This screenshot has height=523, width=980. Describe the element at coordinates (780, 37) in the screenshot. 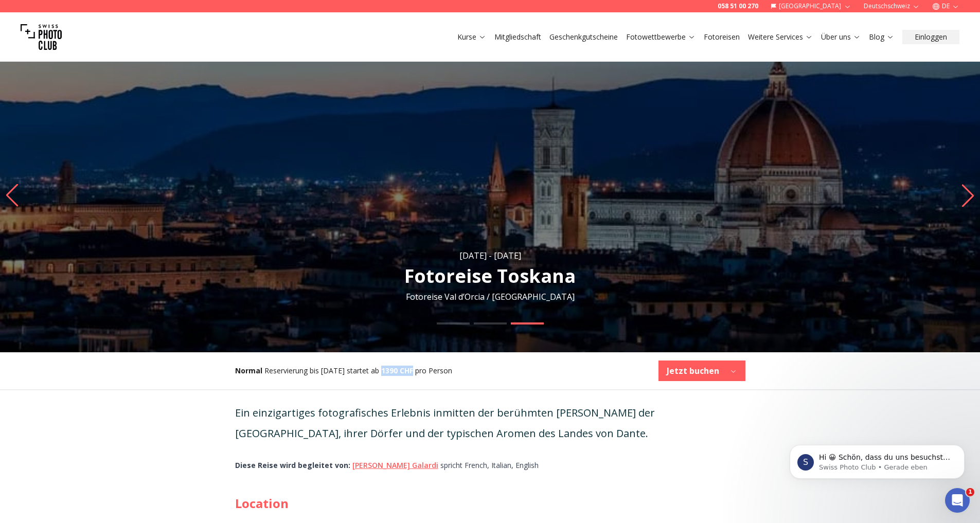

I see `button: Weitere Services` at that location.